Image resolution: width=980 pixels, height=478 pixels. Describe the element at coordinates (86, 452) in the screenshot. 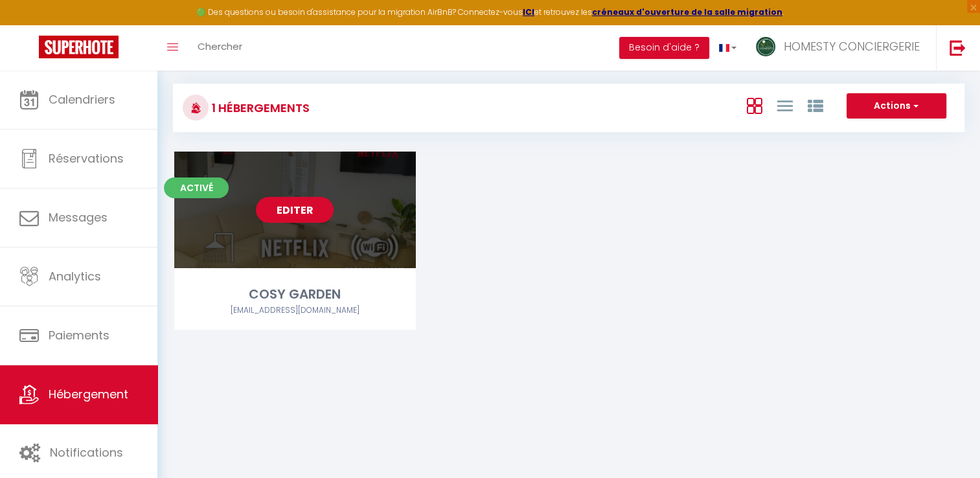

I see `span: Notifications` at that location.